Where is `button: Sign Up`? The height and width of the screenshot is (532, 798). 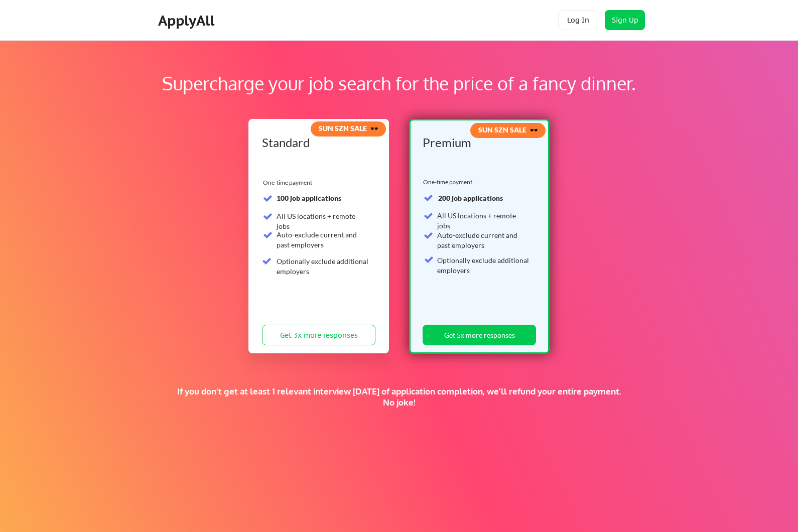
button: Sign Up is located at coordinates (625, 20).